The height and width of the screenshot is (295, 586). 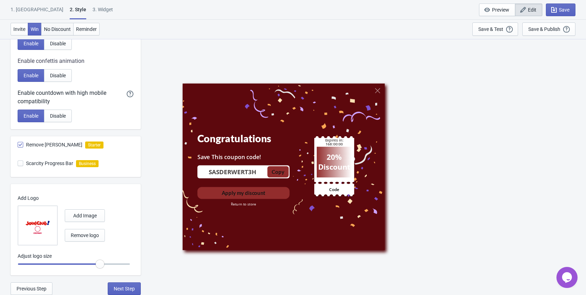 What do you see at coordinates (87, 164) in the screenshot?
I see `i: Business` at bounding box center [87, 164].